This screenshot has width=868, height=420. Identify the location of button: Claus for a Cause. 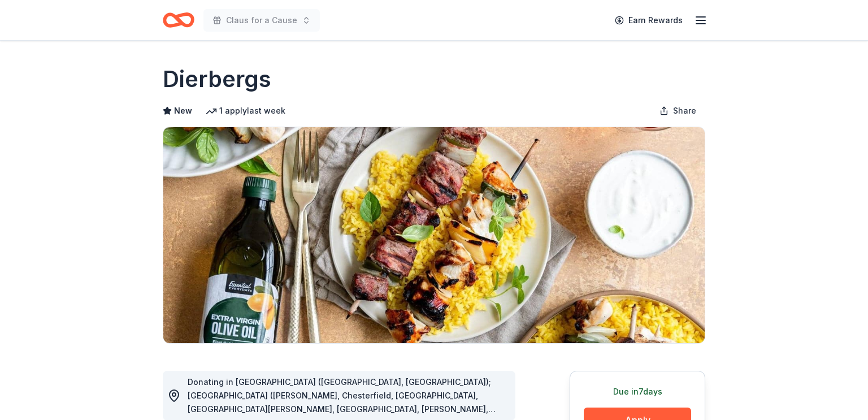
(262, 21).